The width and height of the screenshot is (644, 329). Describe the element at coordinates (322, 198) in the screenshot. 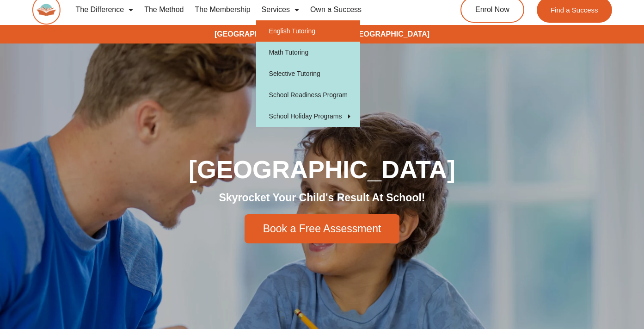

I see `h2: Skyrocket Your Child's Result At School!` at that location.